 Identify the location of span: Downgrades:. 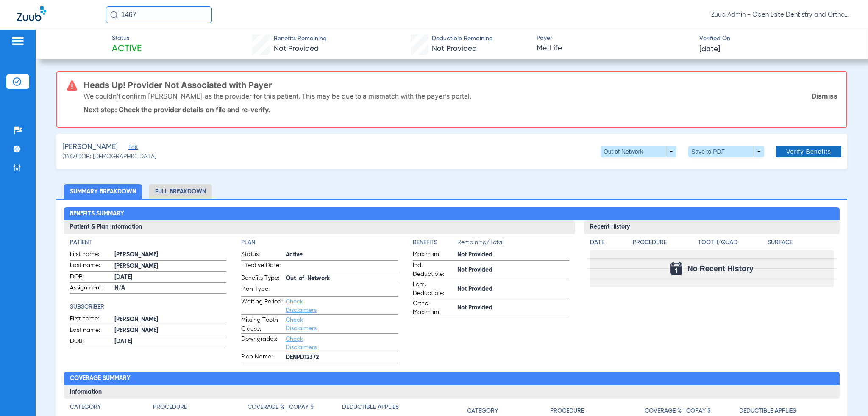
(262, 344).